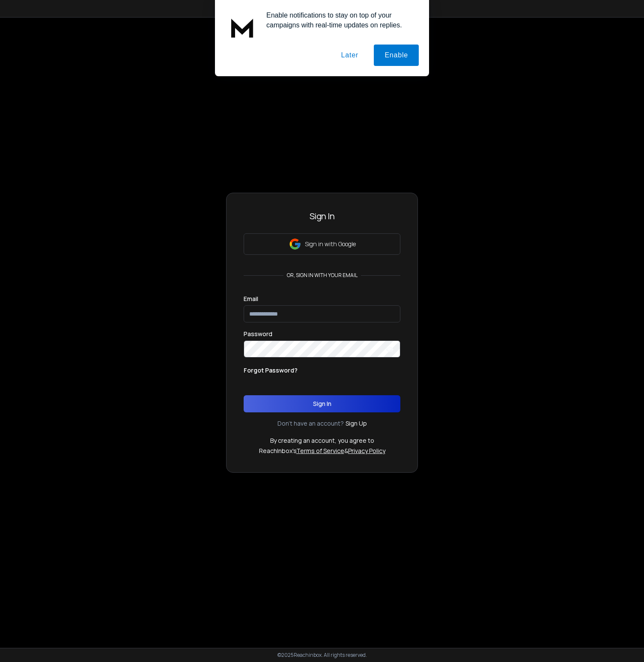 The image size is (644, 662). I want to click on label: Password, so click(258, 334).